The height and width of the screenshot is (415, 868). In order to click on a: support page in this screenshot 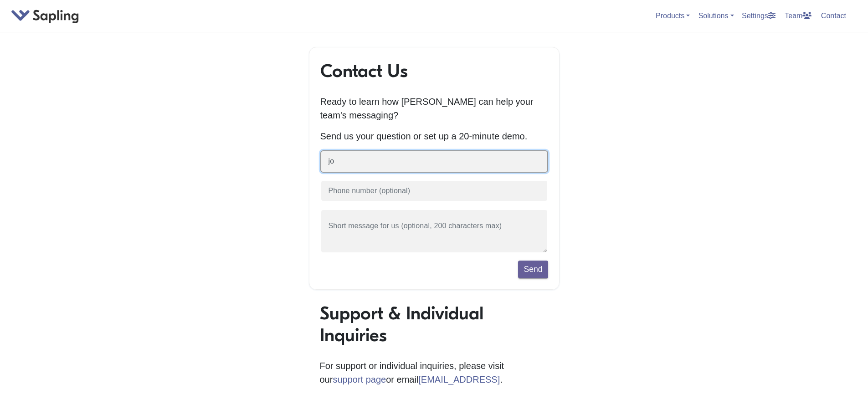, I will do `click(359, 379)`.